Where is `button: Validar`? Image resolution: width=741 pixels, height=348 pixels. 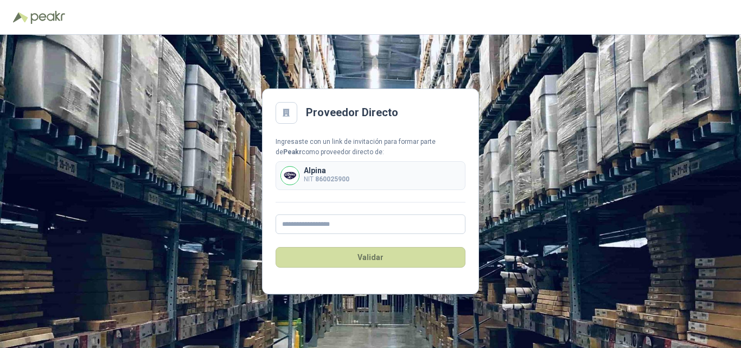 button: Validar is located at coordinates (371, 257).